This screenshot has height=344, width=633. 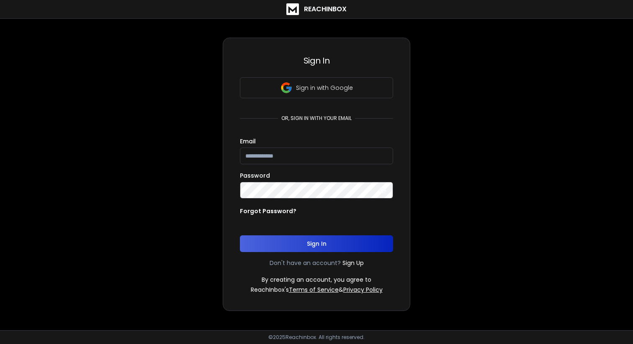 What do you see at coordinates (316, 280) in the screenshot?
I see `p: By creating an account, you agree to` at bounding box center [316, 280].